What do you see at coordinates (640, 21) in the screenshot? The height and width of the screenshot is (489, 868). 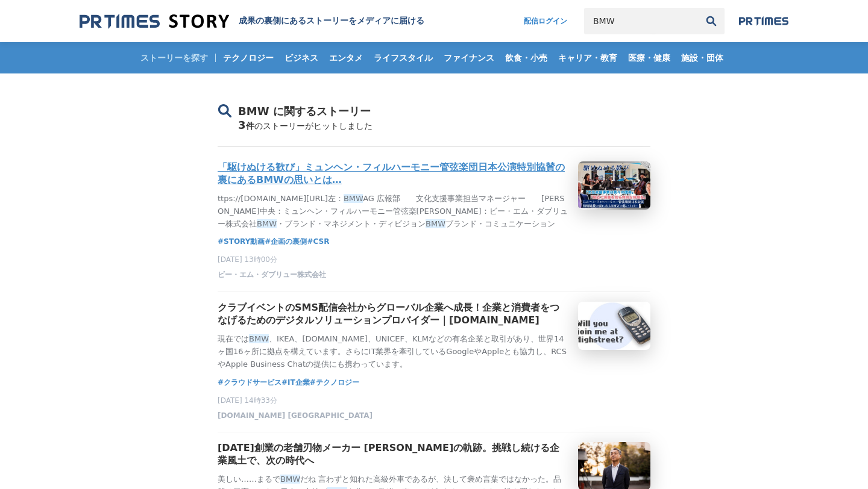 I see `input: キーワードで検索` at bounding box center [640, 21].